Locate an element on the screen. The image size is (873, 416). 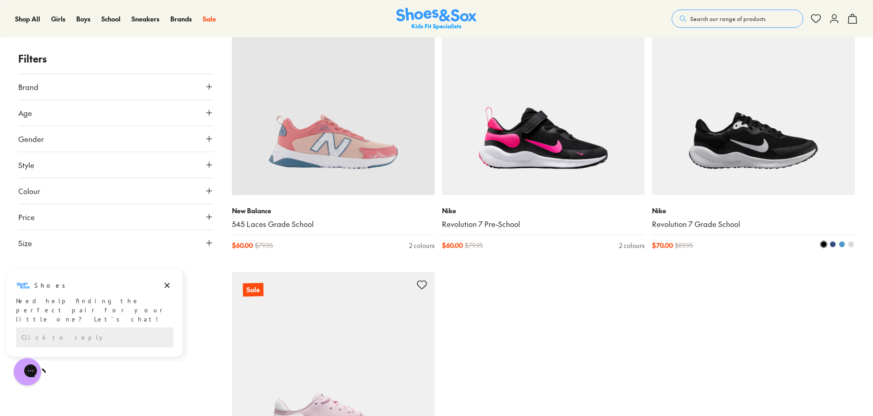
p: New Balance is located at coordinates (333, 210).